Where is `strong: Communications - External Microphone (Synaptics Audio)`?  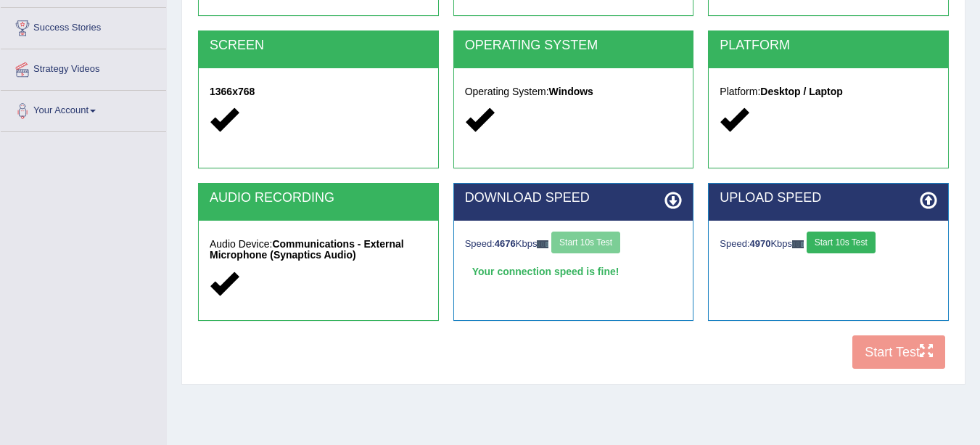
strong: Communications - External Microphone (Synaptics Audio) is located at coordinates (307, 248).